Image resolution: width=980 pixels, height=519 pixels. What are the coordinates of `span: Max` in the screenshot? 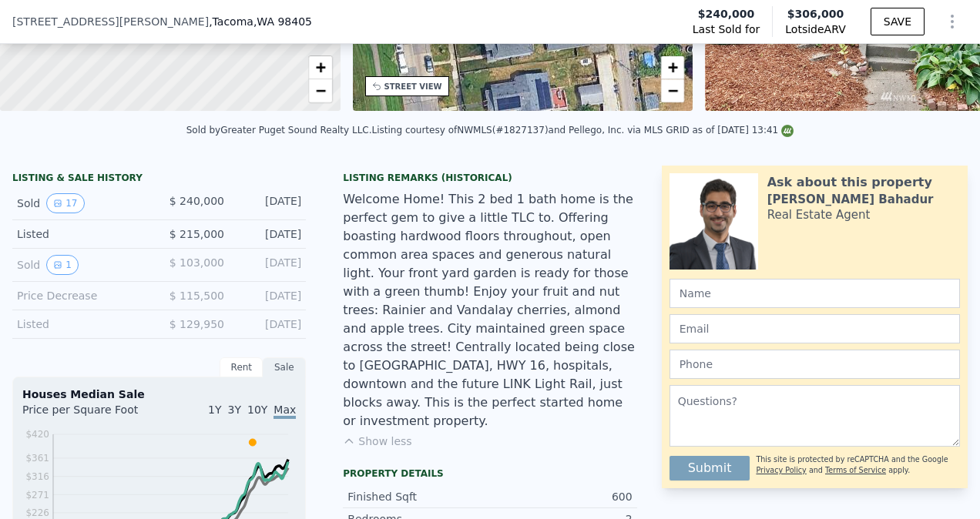 It's located at (284, 412).